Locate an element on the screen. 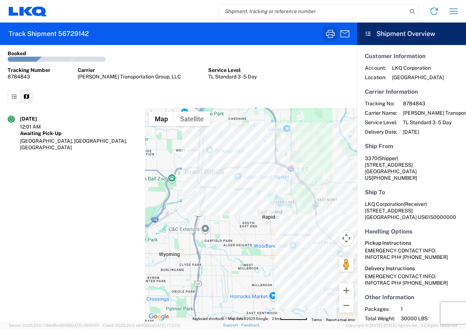  img: Google is located at coordinates (159, 316).